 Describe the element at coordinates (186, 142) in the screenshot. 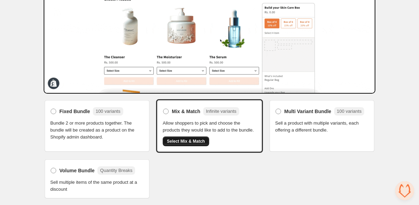

I see `span: Select Mix & Match` at that location.